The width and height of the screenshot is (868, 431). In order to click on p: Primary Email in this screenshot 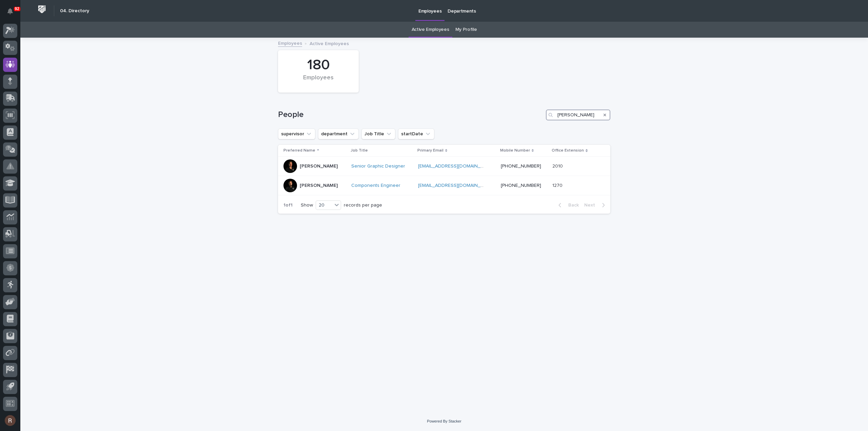, I will do `click(430, 151)`.